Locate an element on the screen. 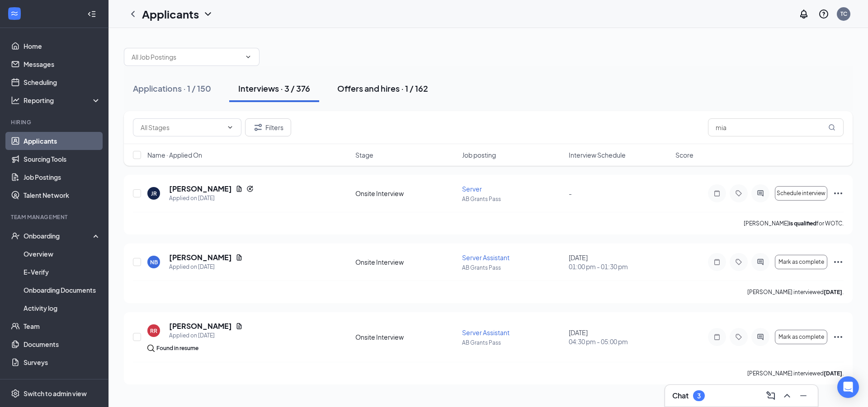 The width and height of the screenshot is (868, 407). a: Activity log is located at coordinates (62, 308).